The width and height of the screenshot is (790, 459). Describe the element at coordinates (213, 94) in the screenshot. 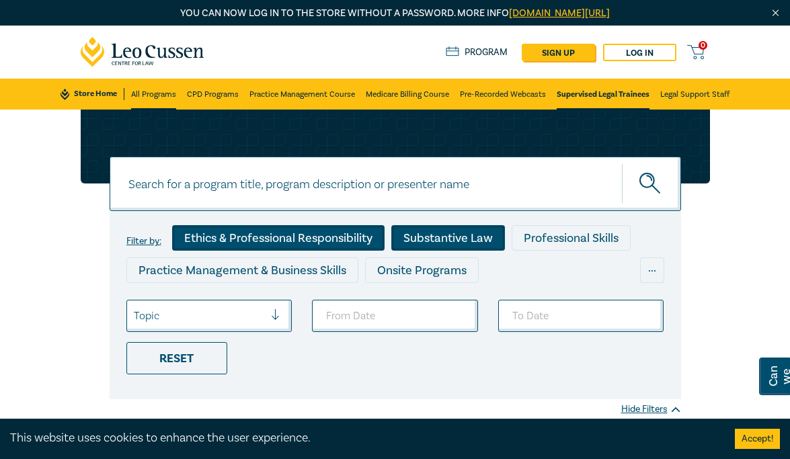

I see `a: CPD Programs` at that location.